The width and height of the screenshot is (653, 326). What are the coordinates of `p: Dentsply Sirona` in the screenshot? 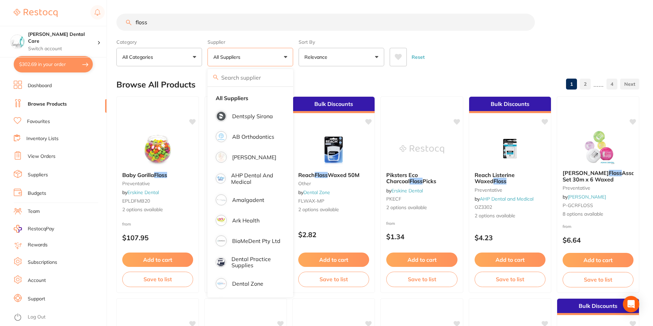 It's located at (252, 116).